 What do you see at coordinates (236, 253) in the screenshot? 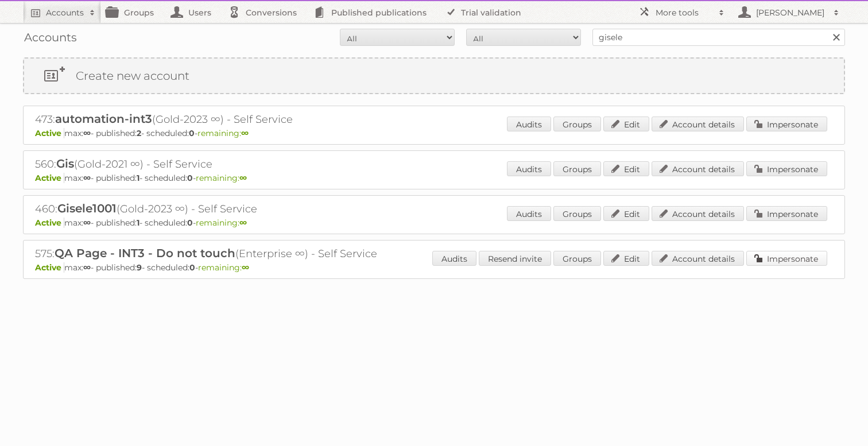
I see `h2: 575: (Enterprise ∞) - Self Service` at bounding box center [236, 253].